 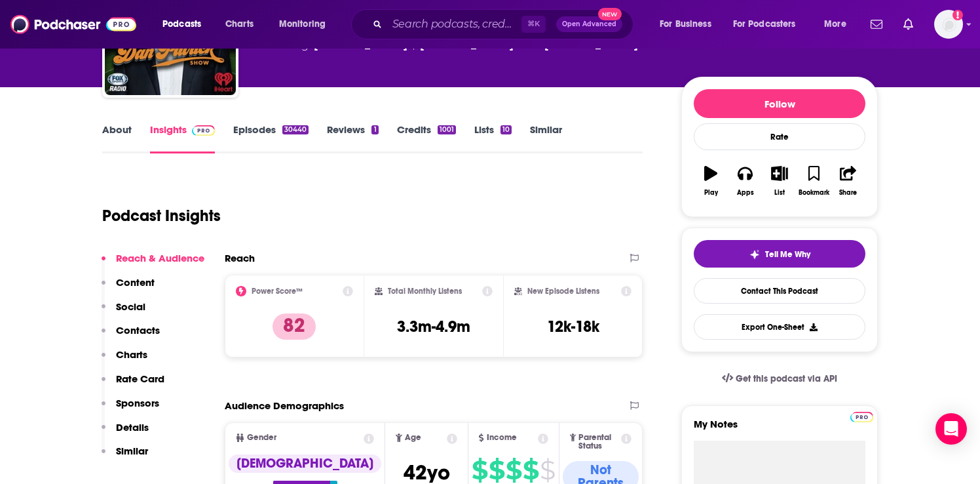 What do you see at coordinates (814, 192) in the screenshot?
I see `div: Bookmark` at bounding box center [814, 192].